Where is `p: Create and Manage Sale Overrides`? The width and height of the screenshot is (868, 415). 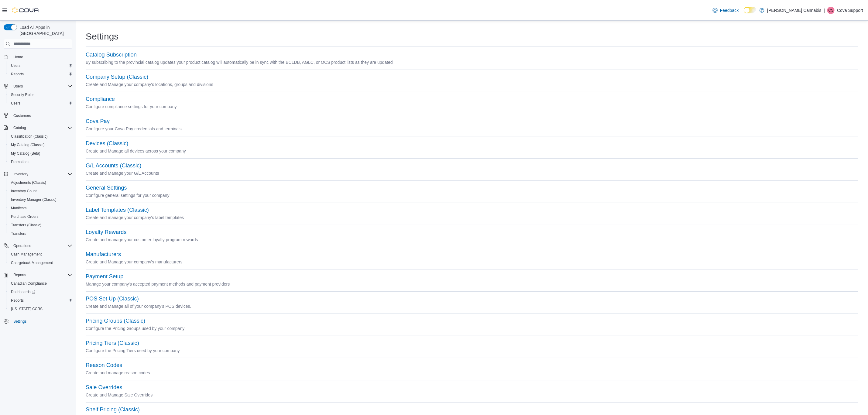
p: Create and Manage Sale Overrides is located at coordinates (472, 395).